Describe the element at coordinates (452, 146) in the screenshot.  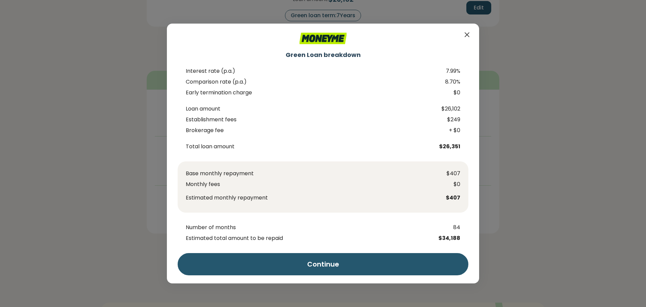
I see `span: $26,351` at that location.